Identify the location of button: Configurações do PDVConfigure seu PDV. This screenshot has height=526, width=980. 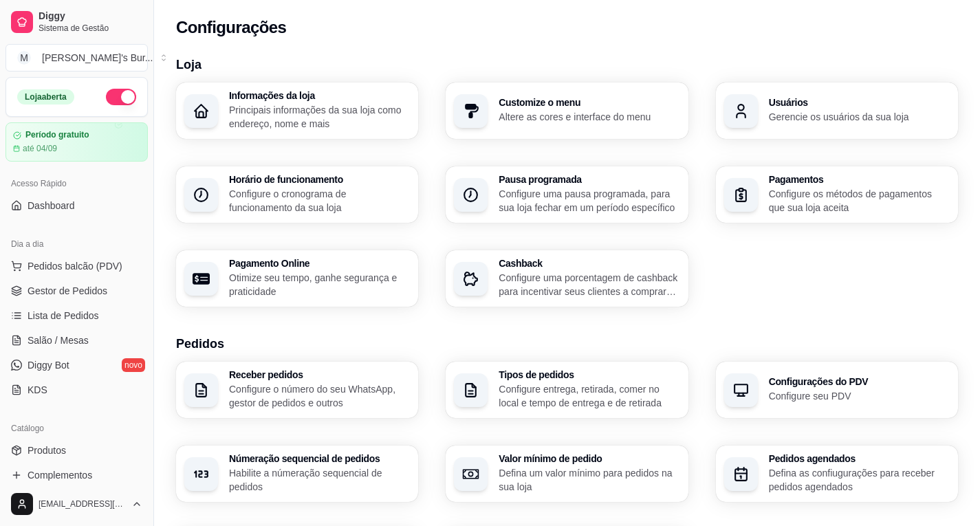
(837, 390).